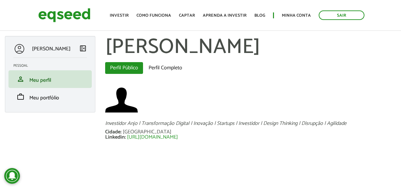 The width and height of the screenshot is (401, 188). What do you see at coordinates (50, 97) in the screenshot?
I see `a: workMeu portfólio` at bounding box center [50, 97].